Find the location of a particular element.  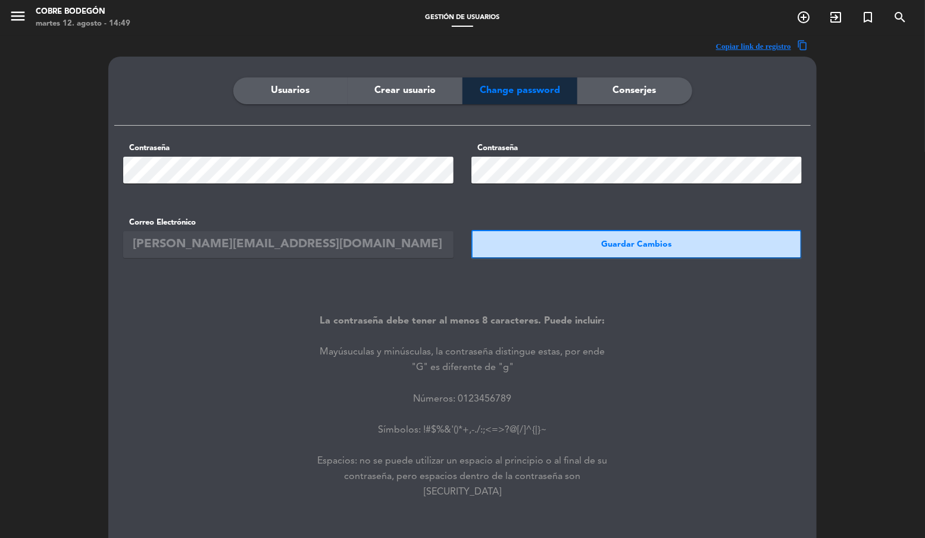

div: Símbolos: !#$%&'()*+,-./:;<=>?@[/]^{|}~ is located at coordinates (463, 430).